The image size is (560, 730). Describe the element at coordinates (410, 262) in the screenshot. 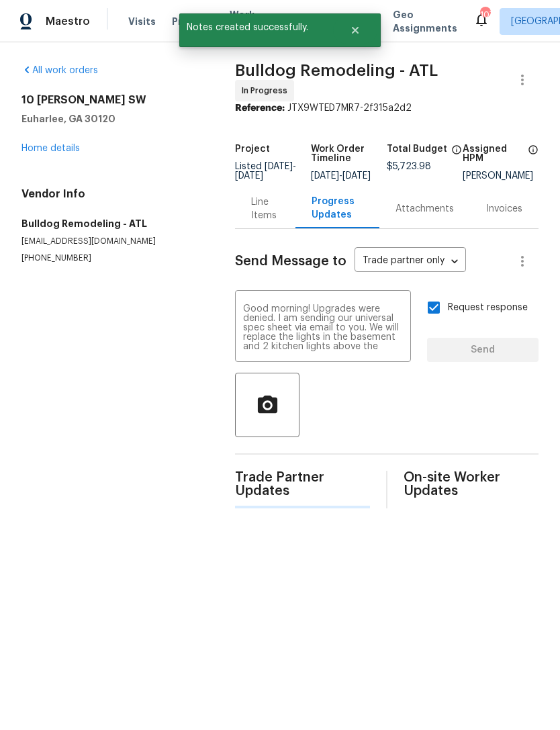

I see `div: Trade partner only` at that location.